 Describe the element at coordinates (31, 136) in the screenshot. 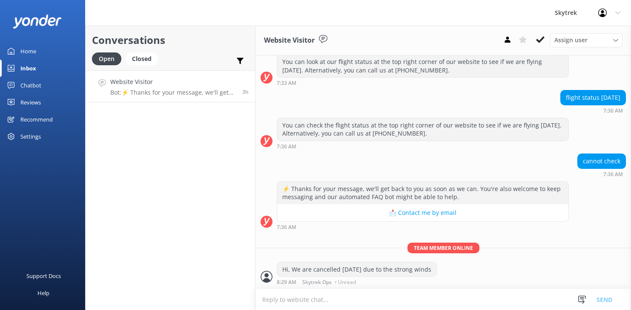

I see `div: Settings` at that location.